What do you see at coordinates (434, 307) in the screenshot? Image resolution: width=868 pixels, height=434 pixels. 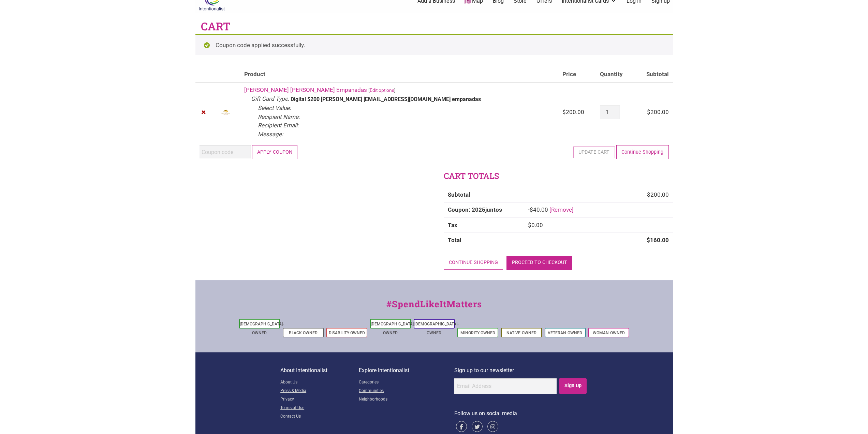 I see `div: #SpendLikeItMatters` at bounding box center [434, 307].